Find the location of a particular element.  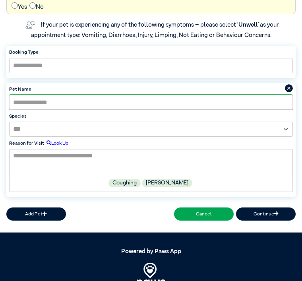

label: Coughing is located at coordinates (124, 183).